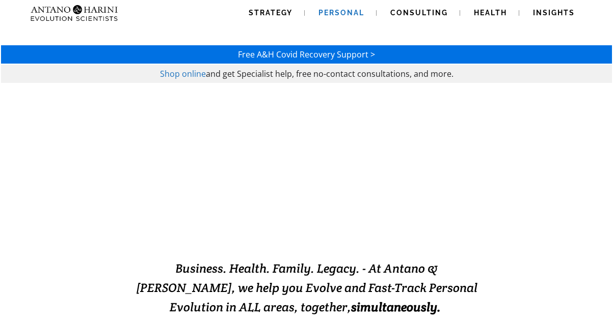 The width and height of the screenshot is (613, 322). What do you see at coordinates (183, 74) in the screenshot?
I see `a: Shop online` at bounding box center [183, 74].